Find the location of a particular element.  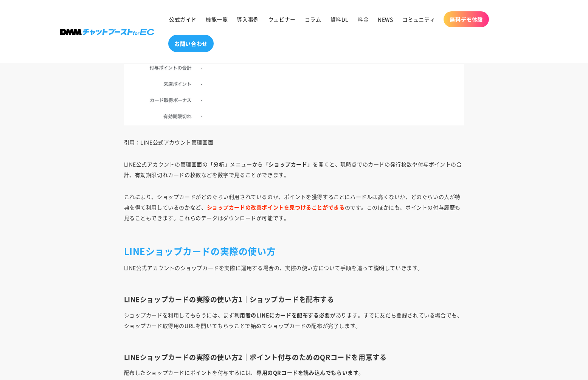

p: LINE公式アカウントのショップカードを実際に運用する場合の、実際の使い方について手順を追って説明していきます。 is located at coordinates (294, 273).